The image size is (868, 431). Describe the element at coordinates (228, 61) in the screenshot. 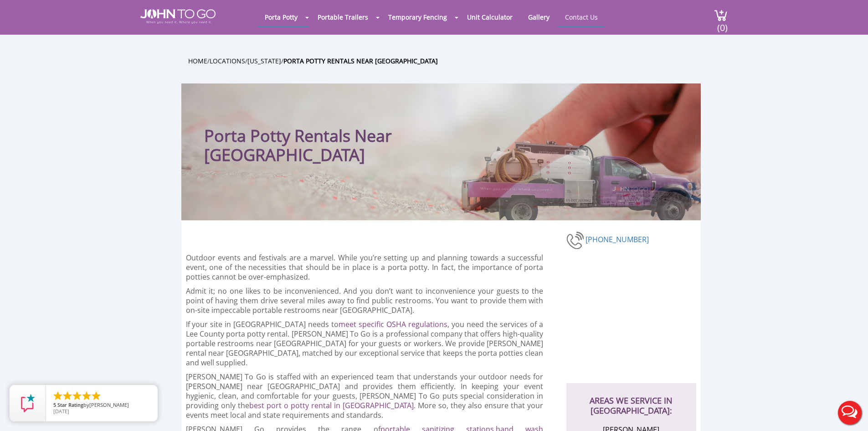

I see `a: Locations` at that location.